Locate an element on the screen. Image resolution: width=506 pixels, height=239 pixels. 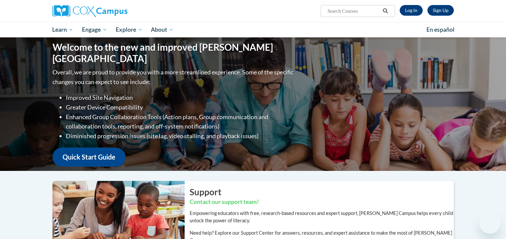
a: Learn is located at coordinates (63, 30).